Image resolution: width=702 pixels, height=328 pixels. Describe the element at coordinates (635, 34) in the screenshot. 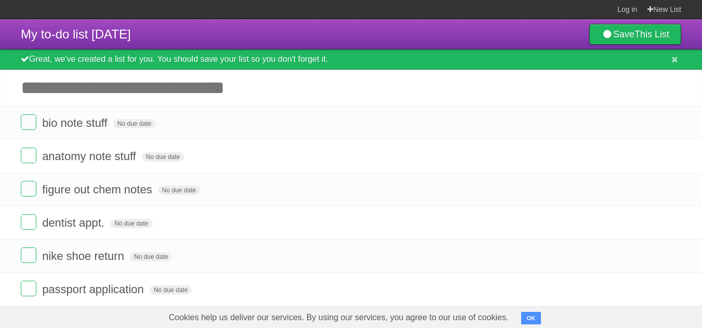

I see `a: SaveThis List` at that location.